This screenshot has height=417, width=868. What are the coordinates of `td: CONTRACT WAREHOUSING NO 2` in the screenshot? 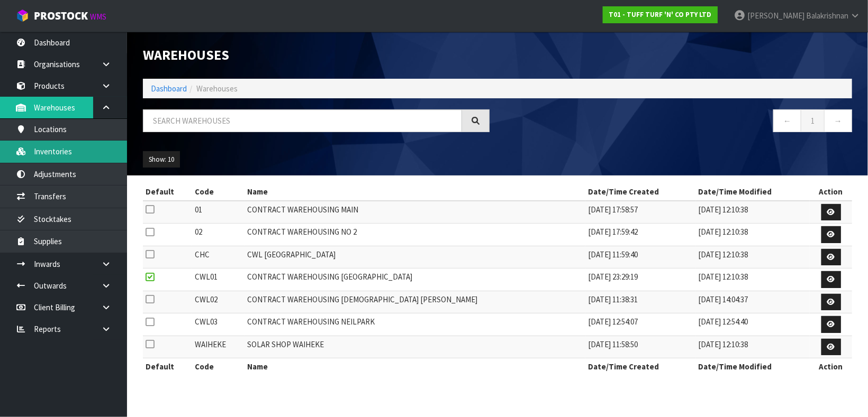 It's located at (415, 235).